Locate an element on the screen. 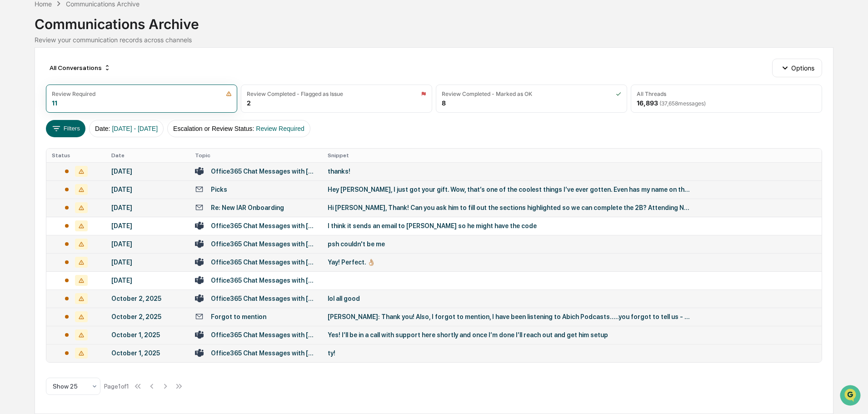 This screenshot has height=414, width=868. button: Escalation or Review Status:Review Required is located at coordinates (239, 128).